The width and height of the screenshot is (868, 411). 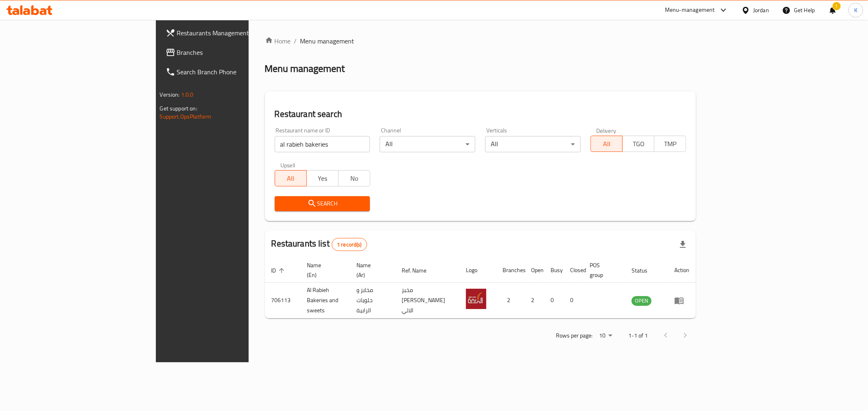 What do you see at coordinates (230, 72) in the screenshot?
I see `a: Search Branch Phone` at bounding box center [230, 72].